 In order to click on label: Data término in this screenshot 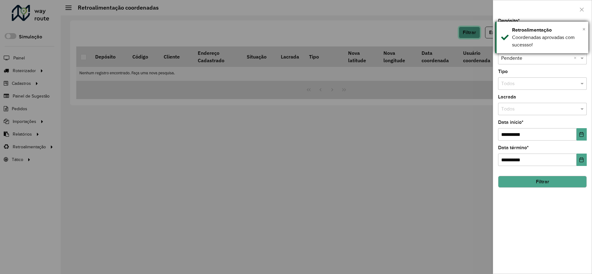, I will do `click(513, 148)`.